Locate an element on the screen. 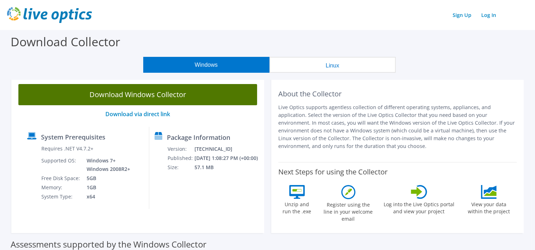 This screenshot has height=250, width=535. label: Register using the line in your welcome email is located at coordinates (348, 211).